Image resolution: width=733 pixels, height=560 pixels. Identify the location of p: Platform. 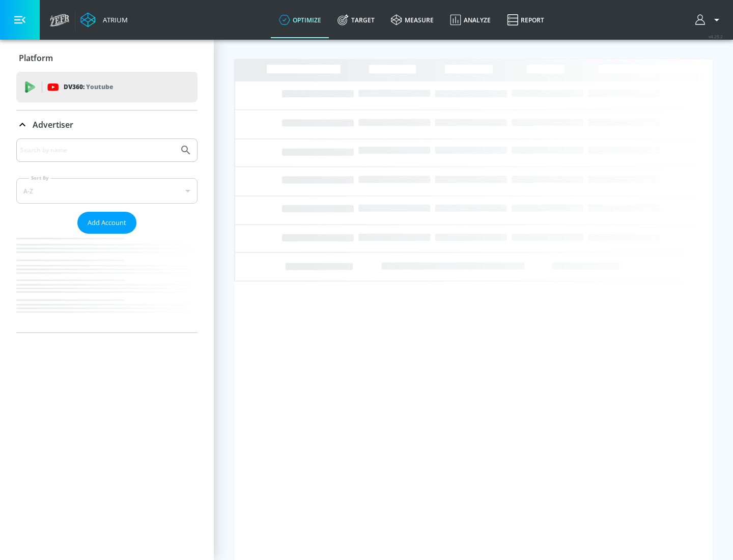
(36, 58).